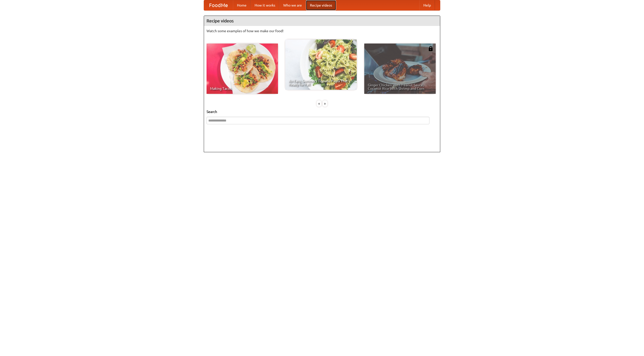 This screenshot has height=356, width=644. What do you see at coordinates (321, 83) in the screenshot?
I see `span: An Easy, Summery Tomato Pasta That's Ready for Fall` at bounding box center [321, 83].